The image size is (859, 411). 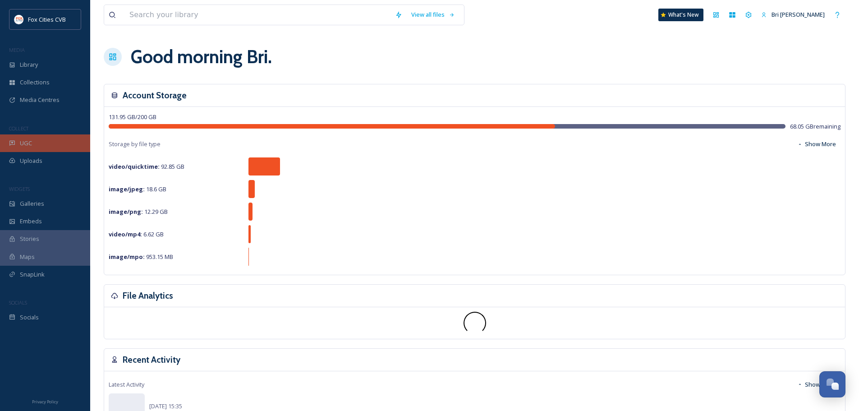 I want to click on strong: image/mpo :, so click(x=127, y=257).